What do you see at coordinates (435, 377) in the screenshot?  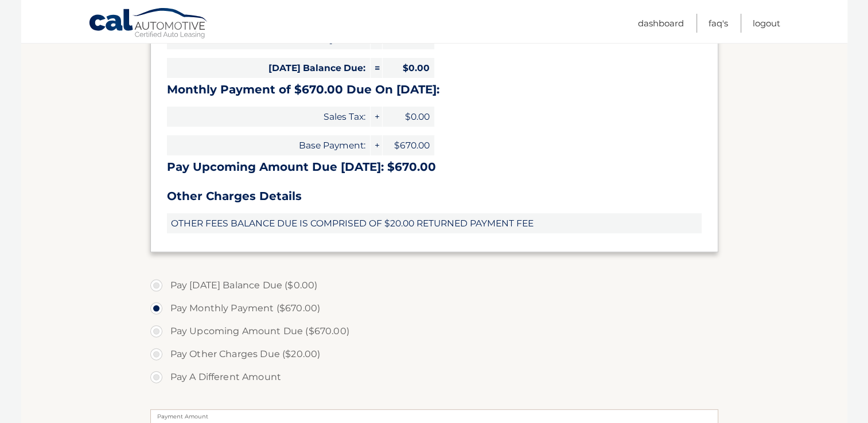 I see `label: Pay A Different Amount` at bounding box center [435, 377].